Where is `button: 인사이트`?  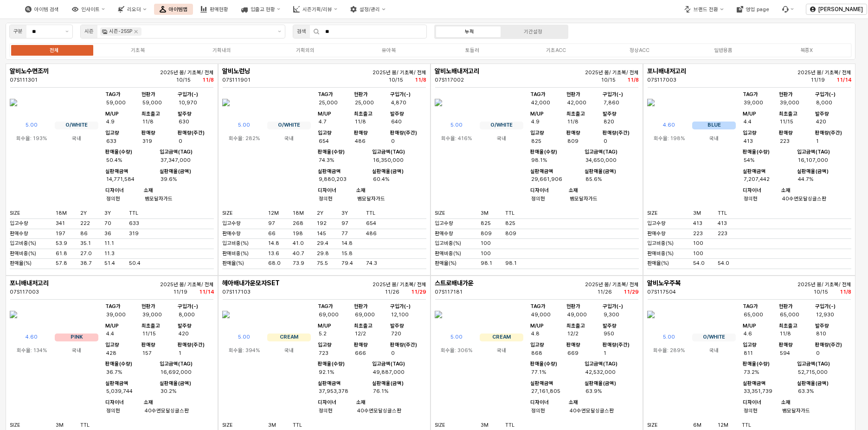
button: 인사이트 is located at coordinates (88, 9).